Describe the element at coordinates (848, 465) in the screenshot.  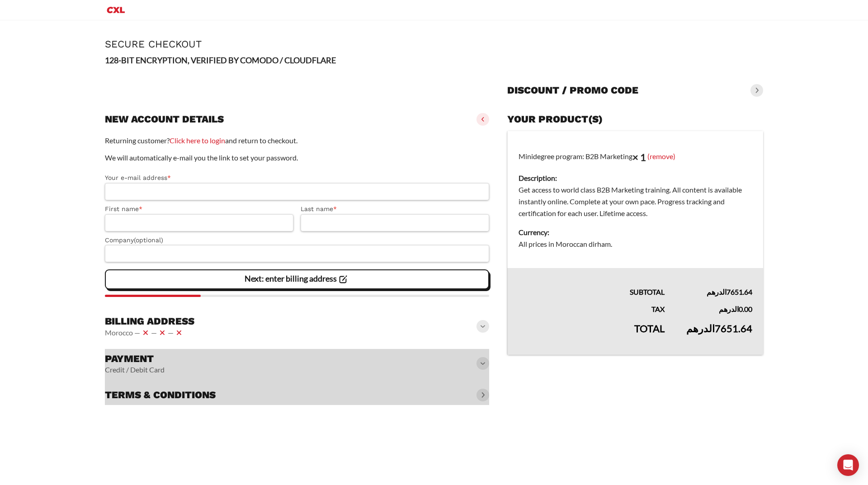
I see `div: Open Intercom Messenger` at that location.